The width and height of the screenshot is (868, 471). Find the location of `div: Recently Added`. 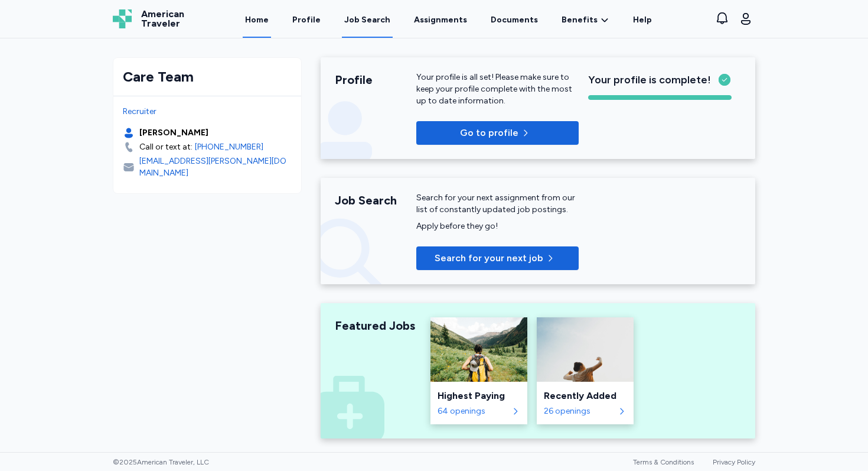

div: Recently Added is located at coordinates (585, 396).